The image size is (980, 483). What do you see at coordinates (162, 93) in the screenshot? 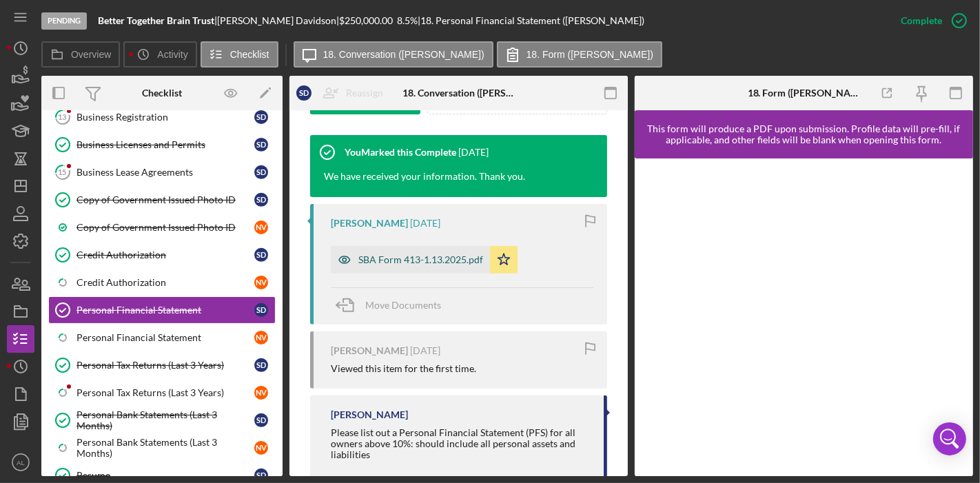
I see `div: Checklist` at bounding box center [162, 93].